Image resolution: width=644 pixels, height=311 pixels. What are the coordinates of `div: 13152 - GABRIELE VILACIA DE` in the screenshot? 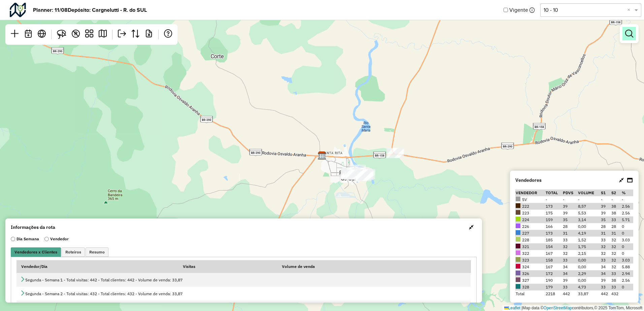 It's located at (358, 174).